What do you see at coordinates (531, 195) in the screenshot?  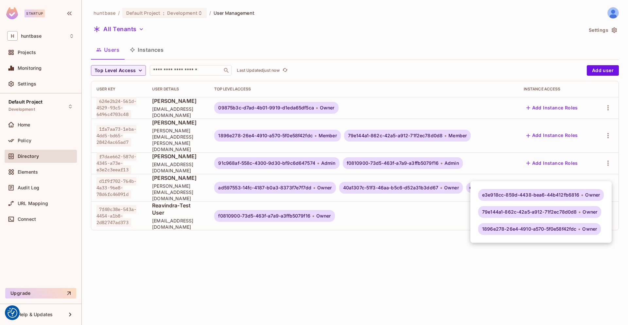 I see `span: e3e918cc-859d-4438-bea6-44b412fb6816` at bounding box center [531, 195].